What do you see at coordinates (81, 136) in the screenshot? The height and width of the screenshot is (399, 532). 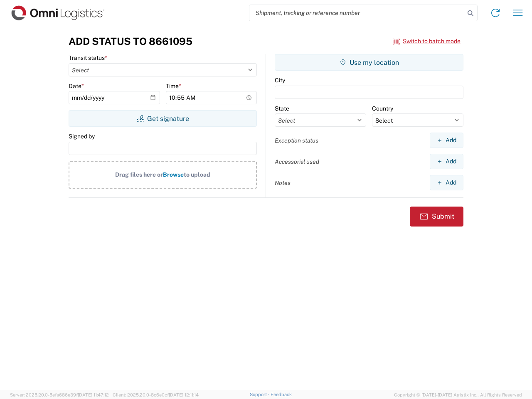 I see `label: Signed by` at bounding box center [81, 136].